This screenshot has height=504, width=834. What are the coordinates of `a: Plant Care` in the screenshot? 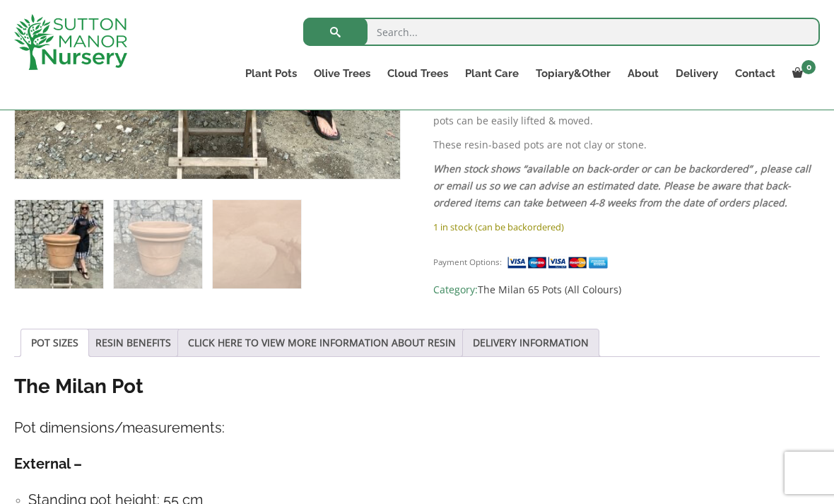 It's located at (492, 73).